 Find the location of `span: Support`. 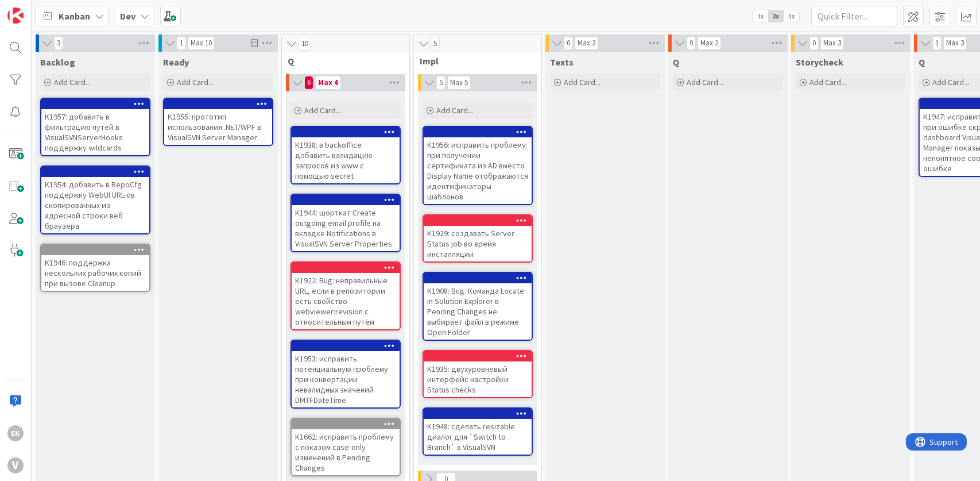

span: Support is located at coordinates (38, 9).